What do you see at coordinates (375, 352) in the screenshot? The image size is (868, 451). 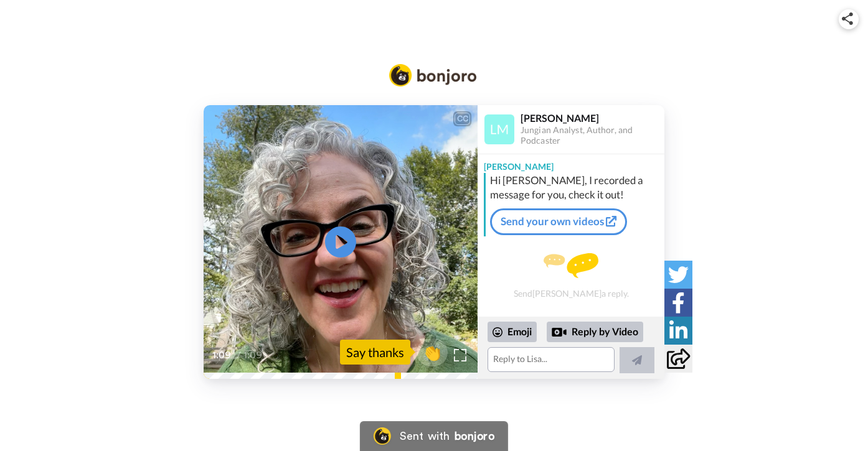 I see `div: Say thanks` at bounding box center [375, 352].